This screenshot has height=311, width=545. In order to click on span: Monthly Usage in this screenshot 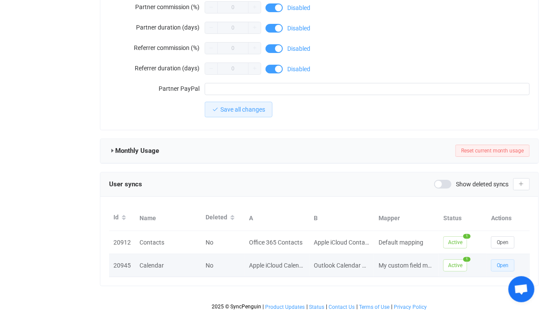, I will do `click(137, 151)`.